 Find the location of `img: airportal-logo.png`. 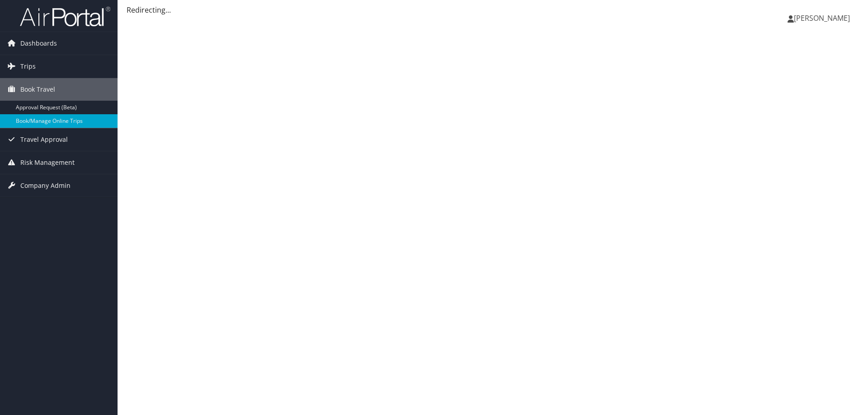

img: airportal-logo.png is located at coordinates (65, 16).